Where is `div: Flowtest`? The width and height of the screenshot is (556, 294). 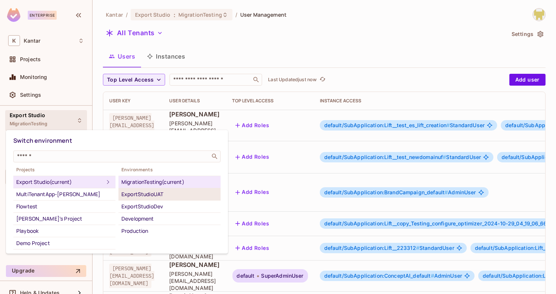
div: Flowtest is located at coordinates (64, 206).